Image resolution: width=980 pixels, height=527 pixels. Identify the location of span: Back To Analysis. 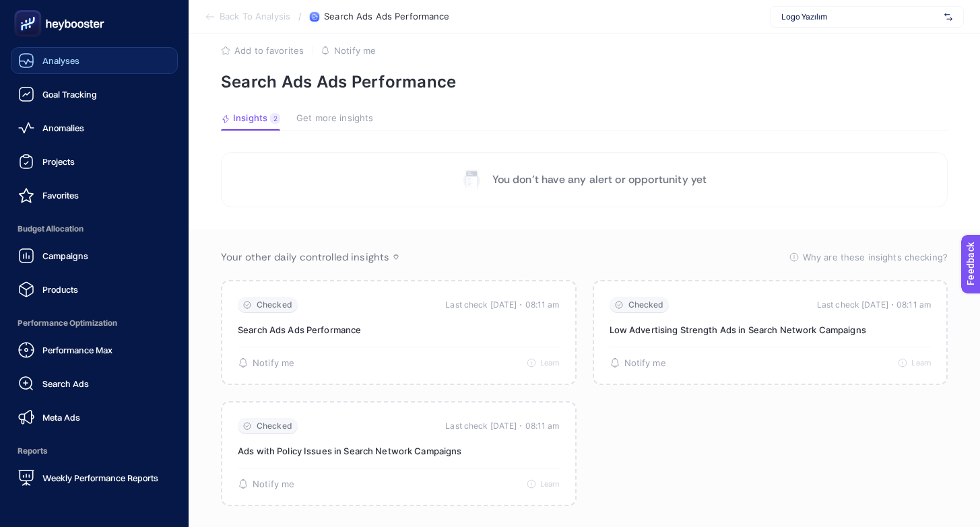
(254, 17).